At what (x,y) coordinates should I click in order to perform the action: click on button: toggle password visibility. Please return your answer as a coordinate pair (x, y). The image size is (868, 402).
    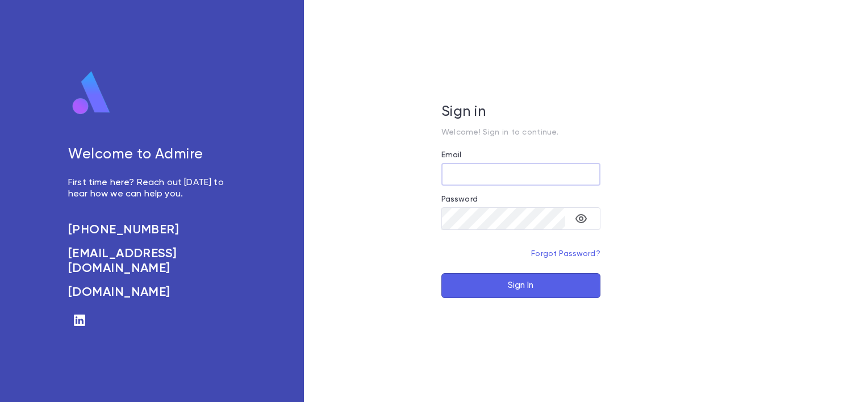
    Looking at the image, I should click on (581, 218).